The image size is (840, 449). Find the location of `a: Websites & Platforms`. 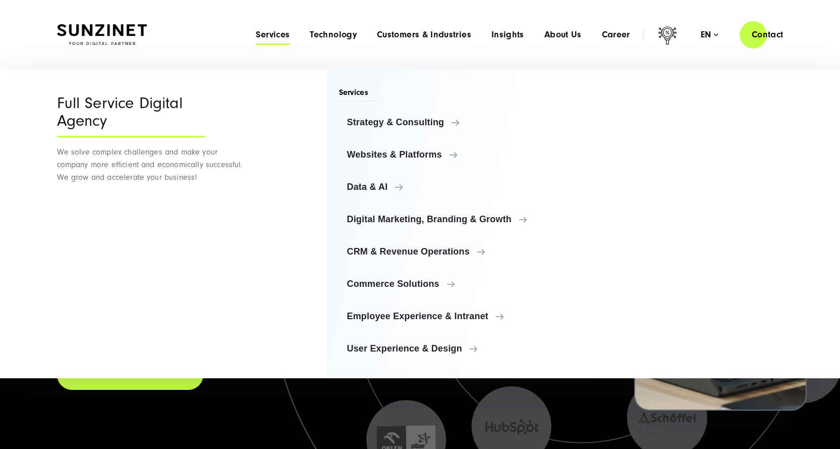

a: Websites & Platforms is located at coordinates (447, 154).